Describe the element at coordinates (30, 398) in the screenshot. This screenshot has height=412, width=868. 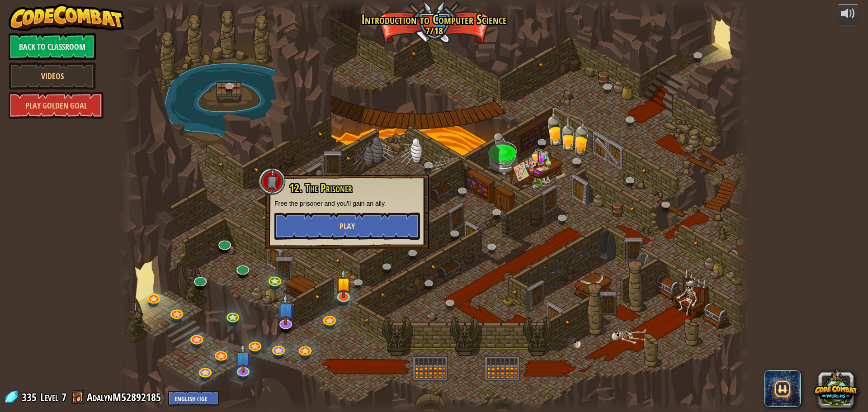
I see `span: 335` at that location.